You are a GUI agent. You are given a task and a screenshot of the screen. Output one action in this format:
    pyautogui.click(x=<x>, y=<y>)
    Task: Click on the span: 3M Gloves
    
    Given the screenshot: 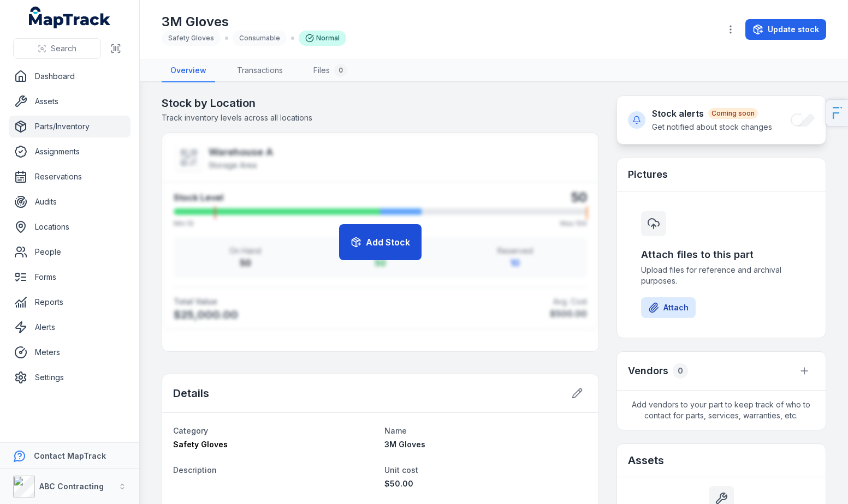 What is the action you would take?
    pyautogui.click(x=404, y=444)
    